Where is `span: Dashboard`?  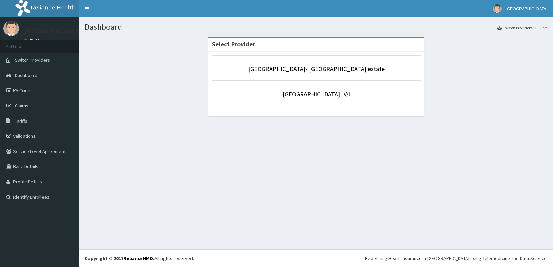 span: Dashboard is located at coordinates (26, 75).